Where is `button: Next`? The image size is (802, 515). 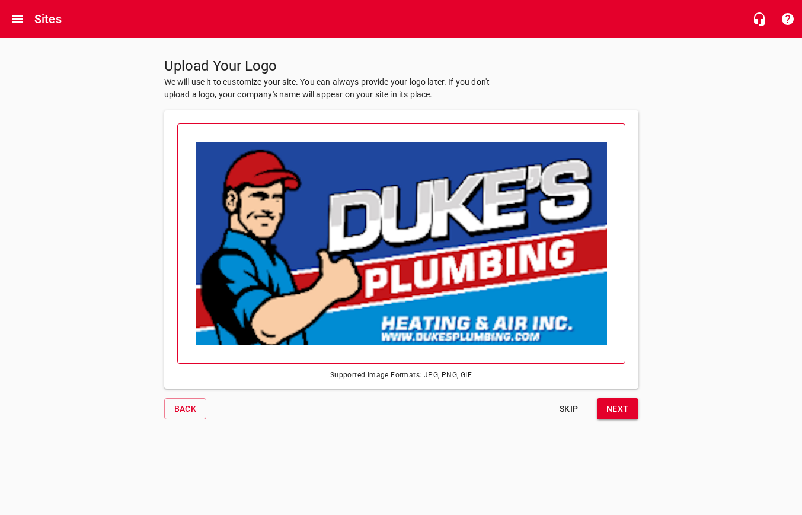 button: Next is located at coordinates (618, 409).